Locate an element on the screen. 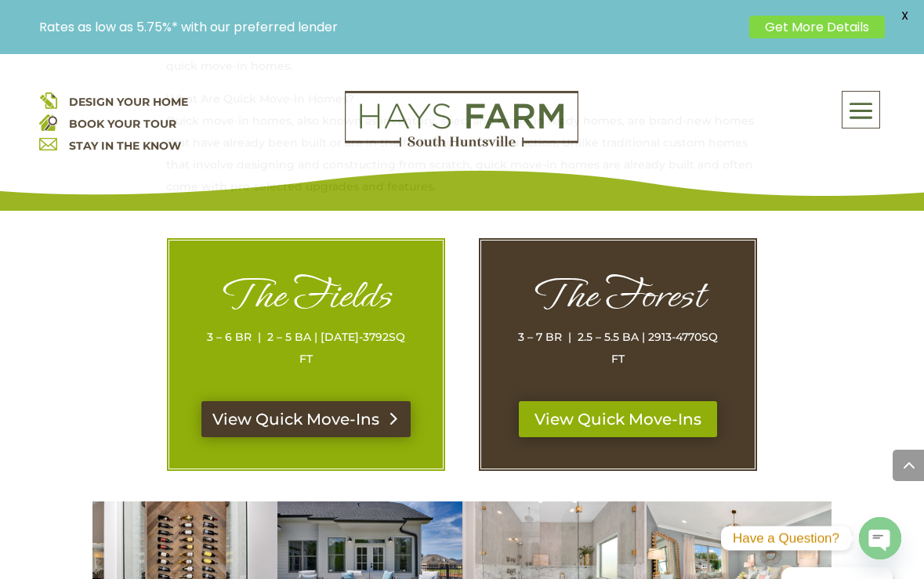 The width and height of the screenshot is (924, 579). p: 3 – 7 BR | 2.5 – 5.5 BA | 2913-4770 is located at coordinates (617, 348).